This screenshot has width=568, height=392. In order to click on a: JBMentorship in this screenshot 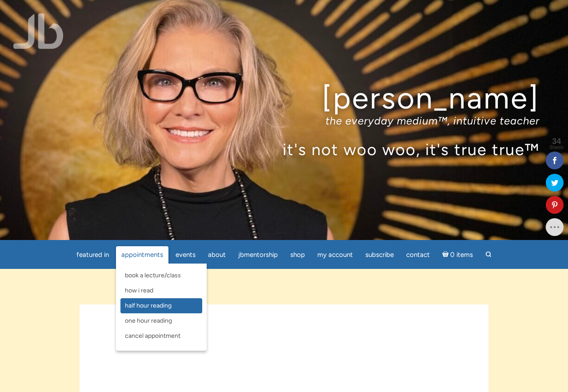, I will do `click(258, 255)`.